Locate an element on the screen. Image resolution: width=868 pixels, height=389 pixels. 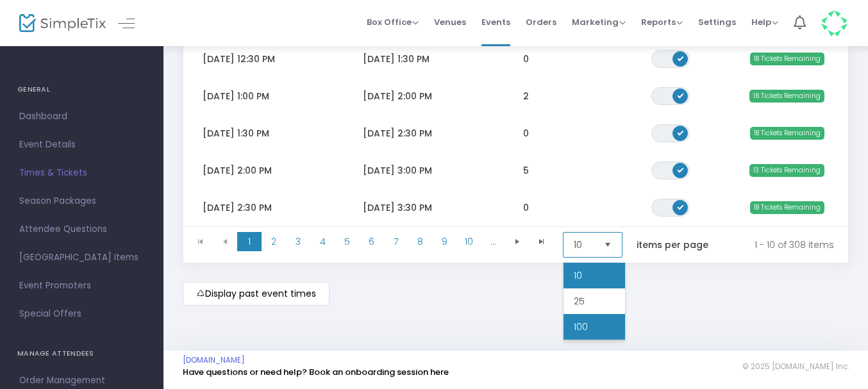
span: Event Details is located at coordinates (81, 145).